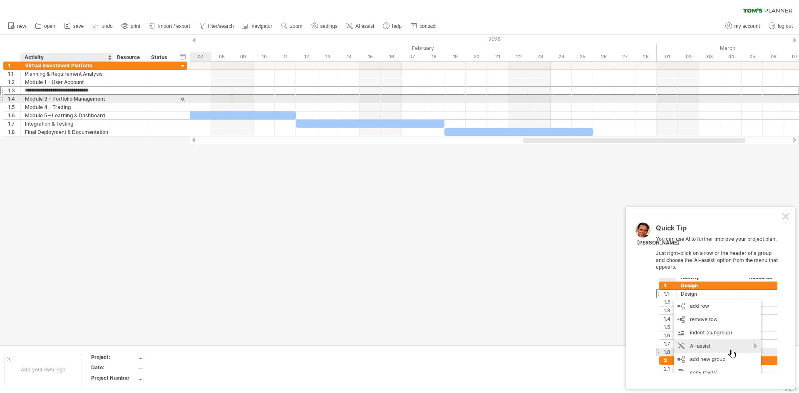 The width and height of the screenshot is (799, 393). Describe the element at coordinates (743, 26) in the screenshot. I see `a: my account` at that location.